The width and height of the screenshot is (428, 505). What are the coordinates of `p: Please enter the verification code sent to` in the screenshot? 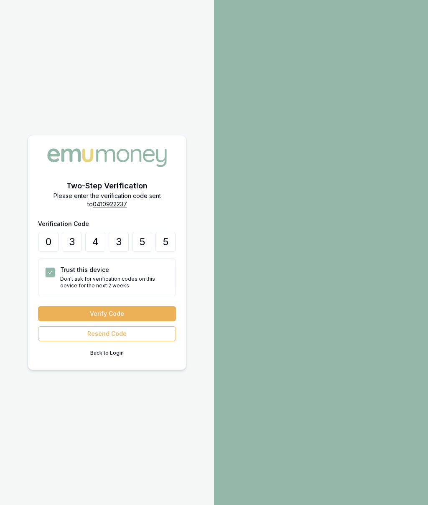 It's located at (107, 200).